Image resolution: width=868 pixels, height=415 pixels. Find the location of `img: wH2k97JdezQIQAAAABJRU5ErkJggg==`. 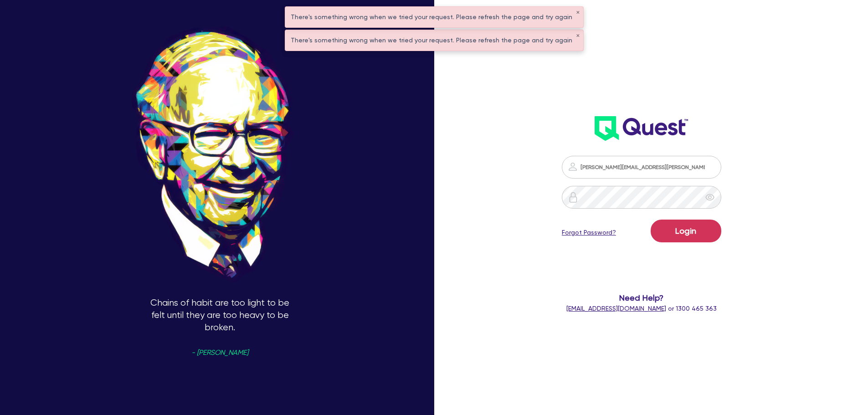

img: wH2k97JdezQIQAAAABJRU5ErkJggg== is located at coordinates (641, 128).